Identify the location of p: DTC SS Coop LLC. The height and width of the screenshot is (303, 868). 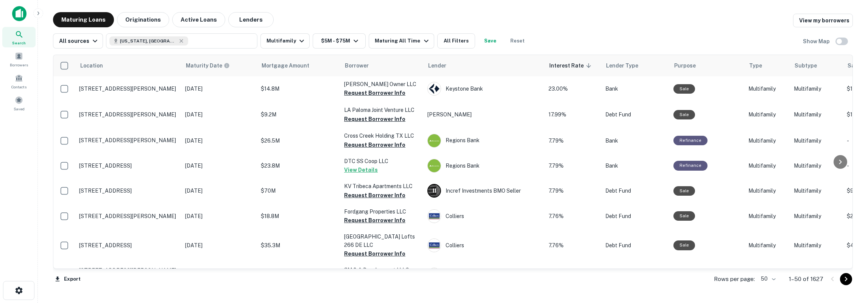
(382, 161).